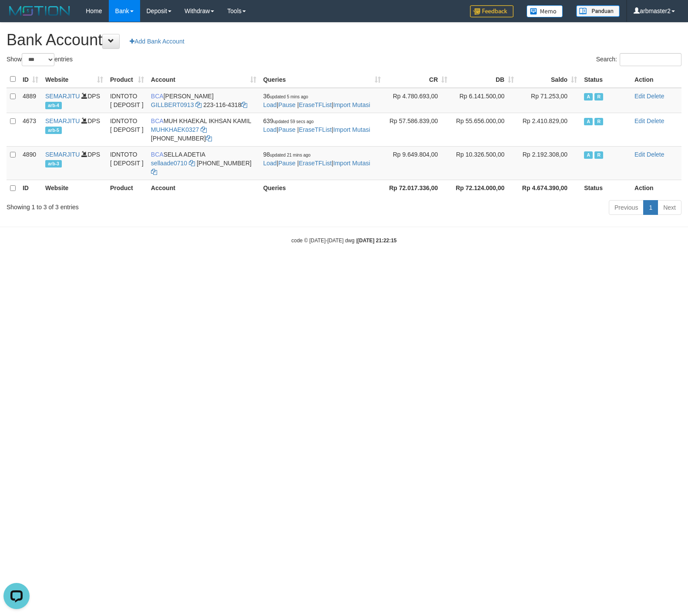  I want to click on a: Copy GILLBERT0913 to clipboard, so click(198, 105).